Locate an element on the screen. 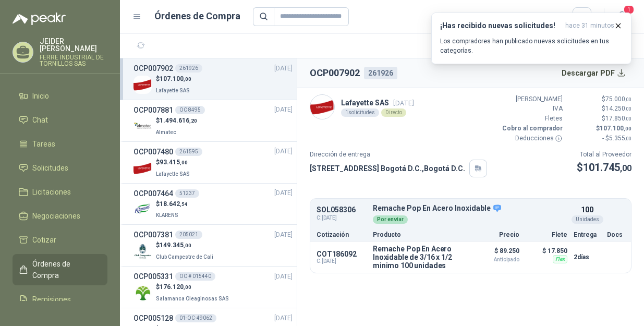 This screenshot has width=644, height=326. span: Órdenes de Compra is located at coordinates (65, 270).